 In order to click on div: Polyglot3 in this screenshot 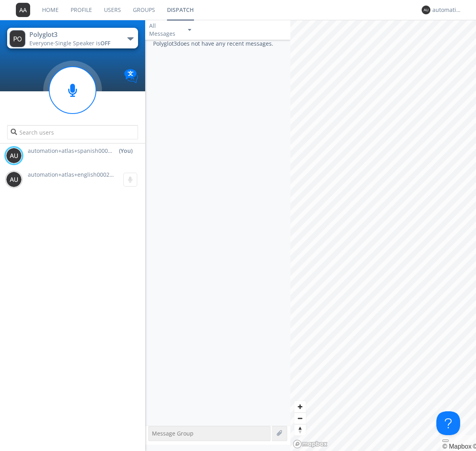, I will do `click(74, 35)`.